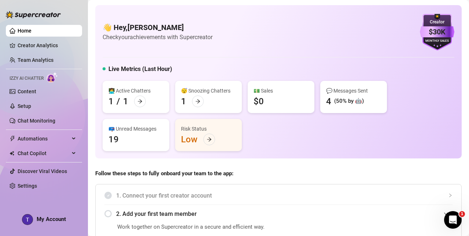 The image size is (469, 236). I want to click on span: expanded, so click(446, 214).